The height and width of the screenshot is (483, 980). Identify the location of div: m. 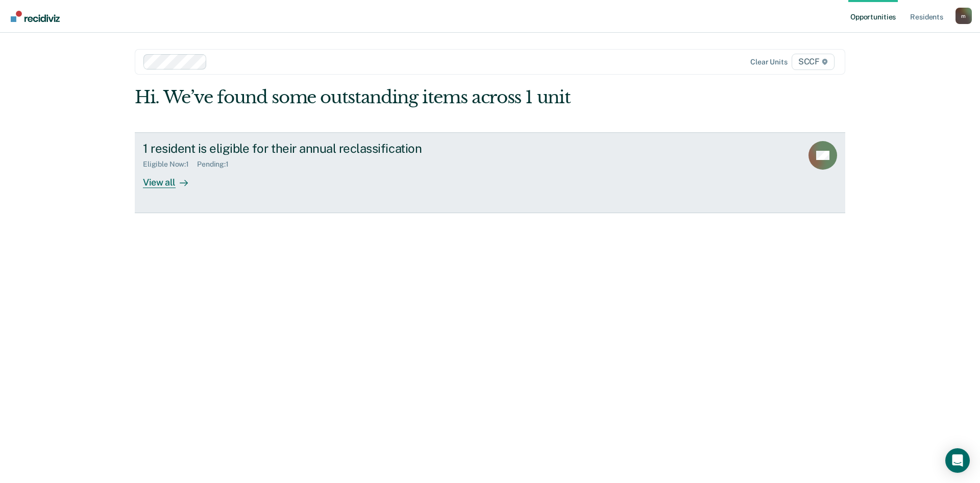
(964, 16).